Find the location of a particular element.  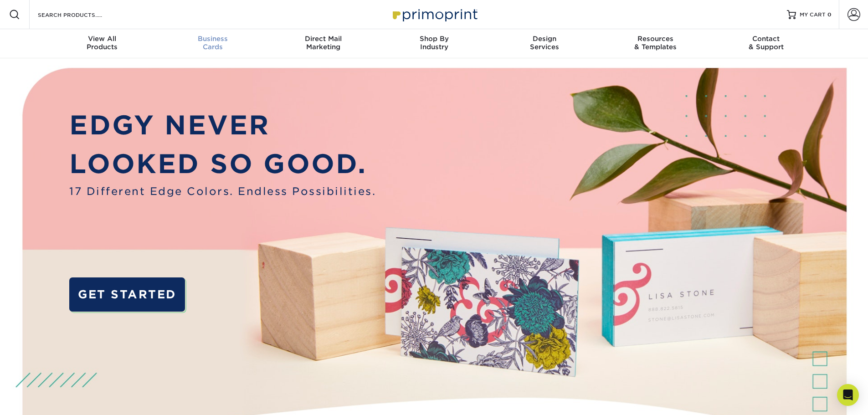

p: LOOKED SO GOOD. is located at coordinates (222, 164).